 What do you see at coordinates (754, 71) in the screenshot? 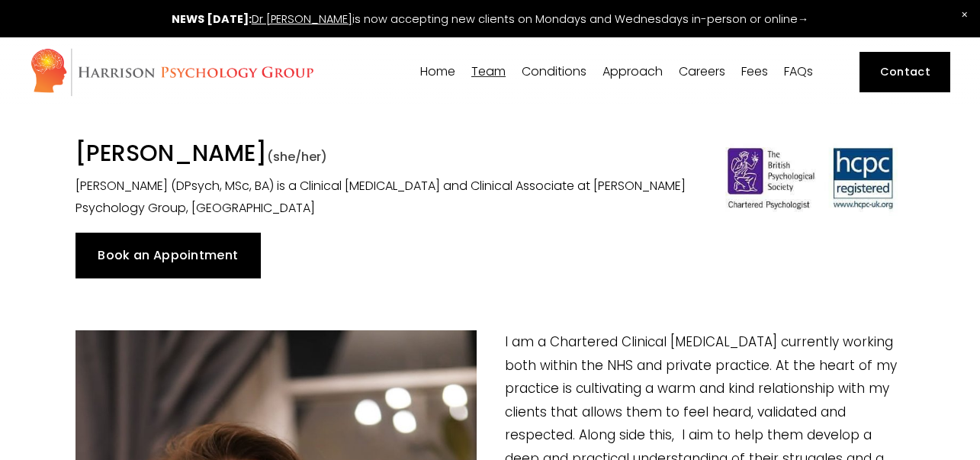
I see `a: Fees` at bounding box center [754, 71].